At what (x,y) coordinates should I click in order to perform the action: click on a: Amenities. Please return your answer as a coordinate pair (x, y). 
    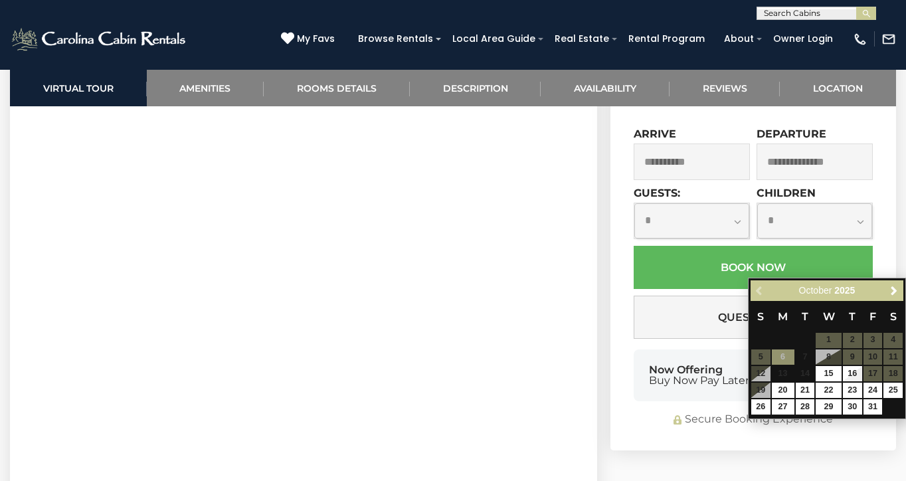
    Looking at the image, I should click on (205, 88).